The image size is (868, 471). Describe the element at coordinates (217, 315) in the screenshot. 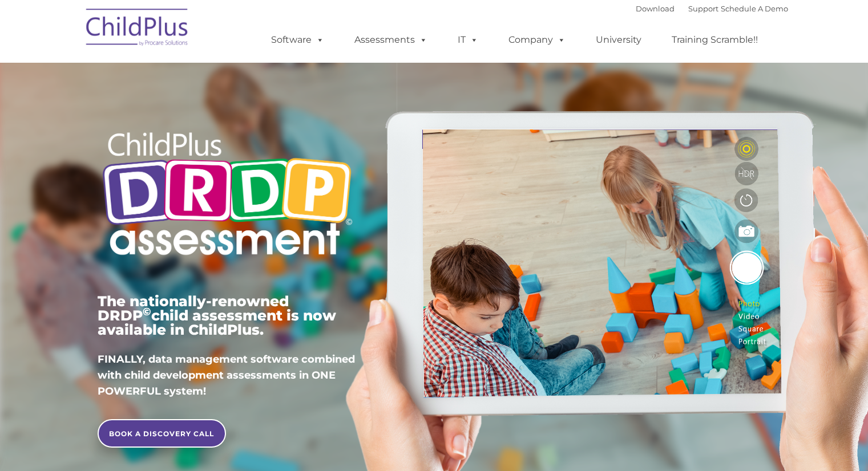

I see `span: The nationally-renowned DRDP child assessment is now available in ChildPlus.` at that location.